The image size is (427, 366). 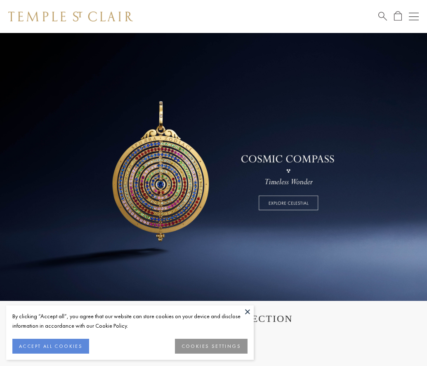 What do you see at coordinates (382, 16) in the screenshot?
I see `a: Search` at bounding box center [382, 16].